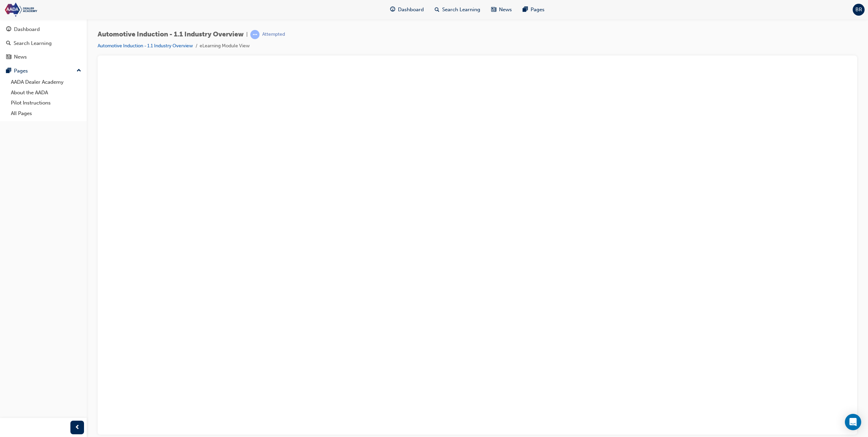  What do you see at coordinates (46, 93) in the screenshot?
I see `a: About the AADA` at bounding box center [46, 93].